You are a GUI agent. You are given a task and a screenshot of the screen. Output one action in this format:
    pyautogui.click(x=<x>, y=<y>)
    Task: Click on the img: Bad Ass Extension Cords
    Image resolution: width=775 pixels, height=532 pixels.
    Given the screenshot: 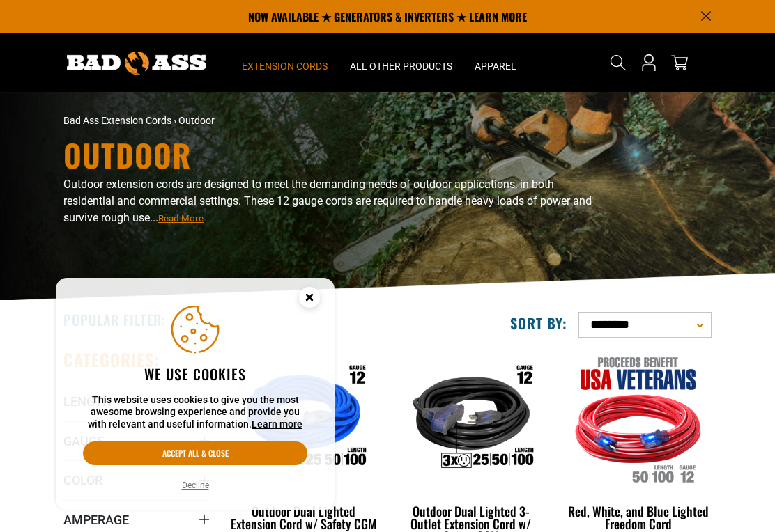 What is the action you would take?
    pyautogui.click(x=136, y=63)
    